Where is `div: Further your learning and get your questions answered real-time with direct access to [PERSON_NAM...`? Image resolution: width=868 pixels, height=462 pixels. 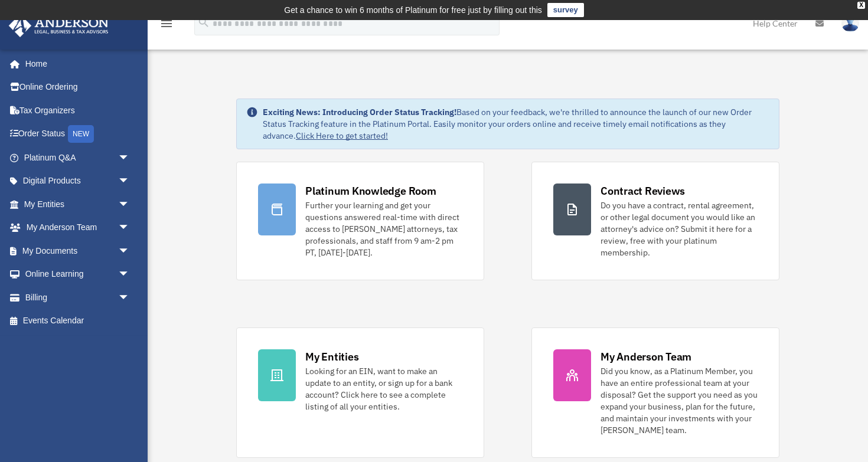
div: Further your learning and get your questions answered real-time with direct access to [PERSON_NAM... is located at coordinates (384, 229).